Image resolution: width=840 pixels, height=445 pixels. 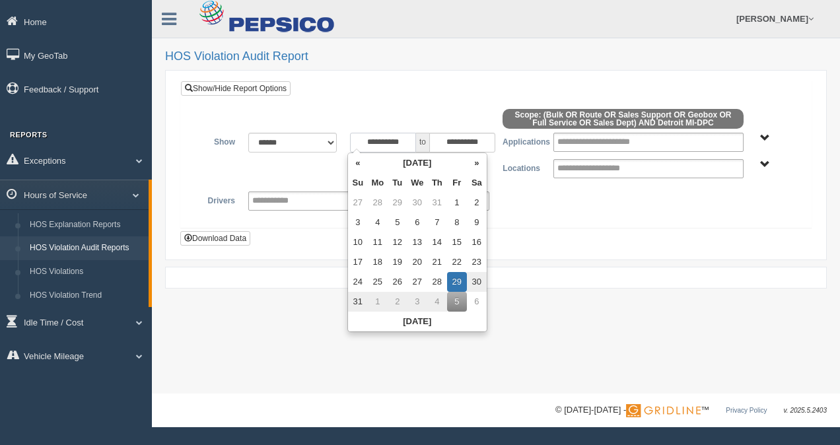 I want to click on a: HOS Violation Trend, so click(x=86, y=296).